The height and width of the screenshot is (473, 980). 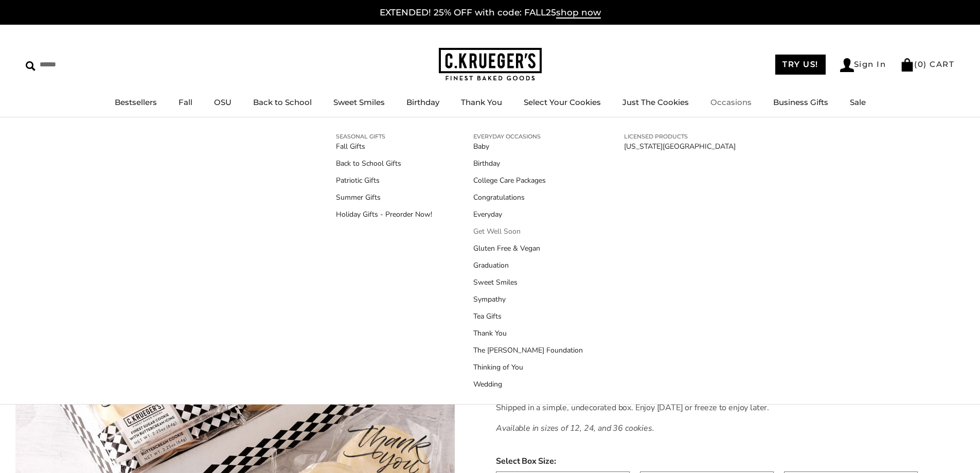 I want to click on a: Sale, so click(x=858, y=102).